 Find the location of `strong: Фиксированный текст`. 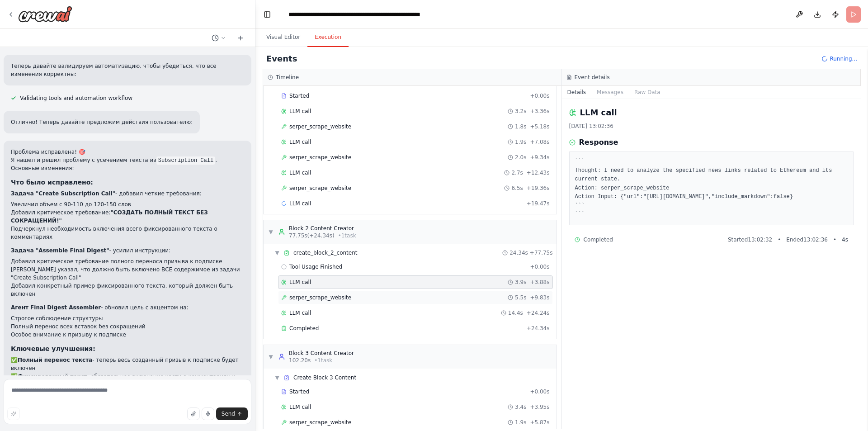

strong: Фиксированный текст is located at coordinates (52, 376).